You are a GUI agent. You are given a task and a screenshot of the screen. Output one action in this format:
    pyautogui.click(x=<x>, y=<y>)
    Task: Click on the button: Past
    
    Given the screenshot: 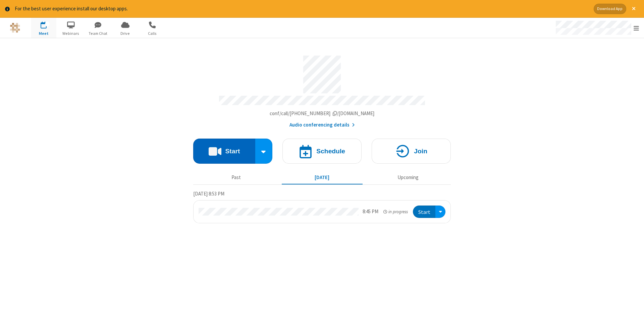 What is the action you would take?
    pyautogui.click(x=236, y=178)
    